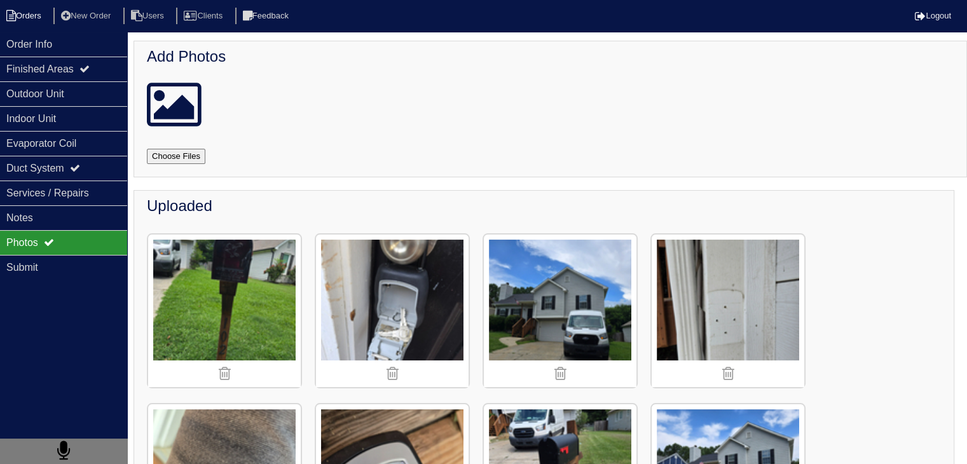  Describe the element at coordinates (149, 16) in the screenshot. I see `li: Users` at that location.